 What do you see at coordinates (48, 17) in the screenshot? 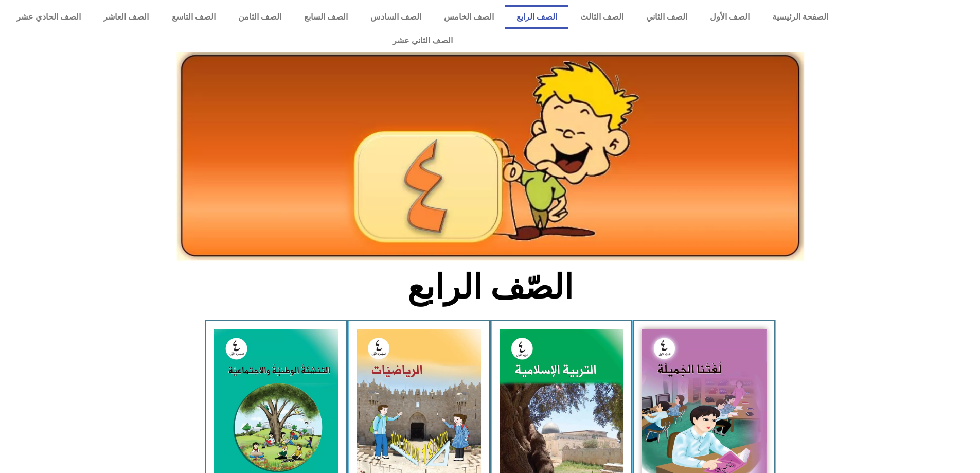
I see `a: الصف الحادي عشر` at bounding box center [48, 17].